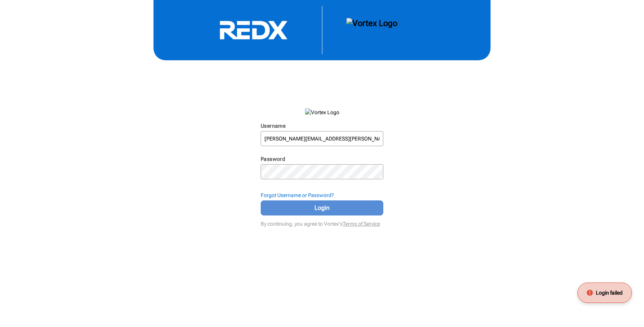 This screenshot has height=327, width=644. I want to click on div: By continuing, you agree to Vortex's, so click(322, 223).